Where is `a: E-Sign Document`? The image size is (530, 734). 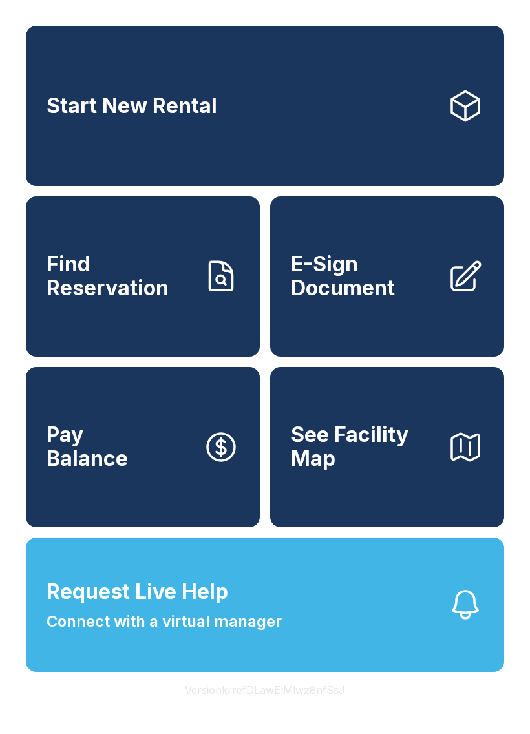
a: E-Sign Document is located at coordinates (387, 276).